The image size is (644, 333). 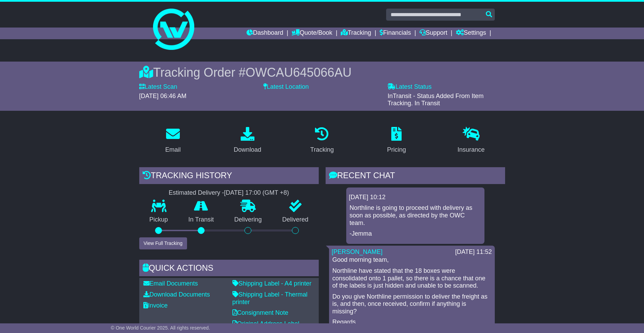 I want to click on a: Shipping Label - Thermal printer, so click(x=270, y=298).